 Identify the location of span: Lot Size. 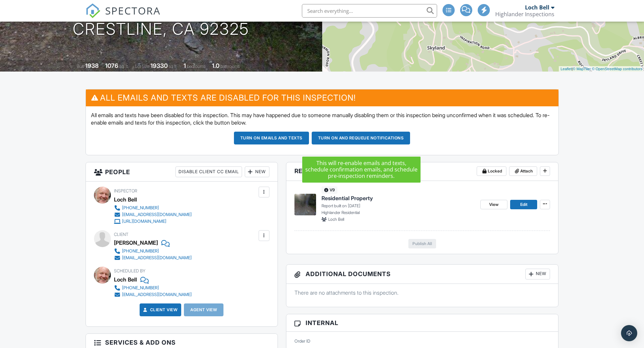
(142, 66).